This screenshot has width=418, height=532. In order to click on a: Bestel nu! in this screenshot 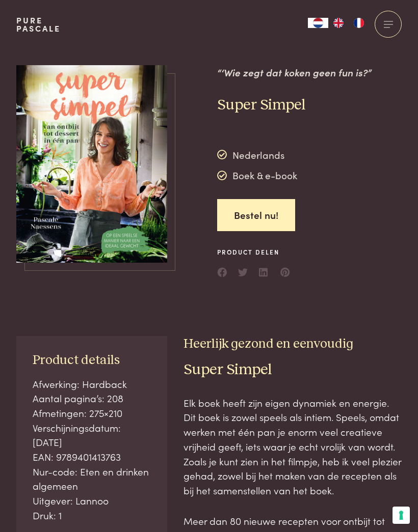, I will do `click(256, 215)`.